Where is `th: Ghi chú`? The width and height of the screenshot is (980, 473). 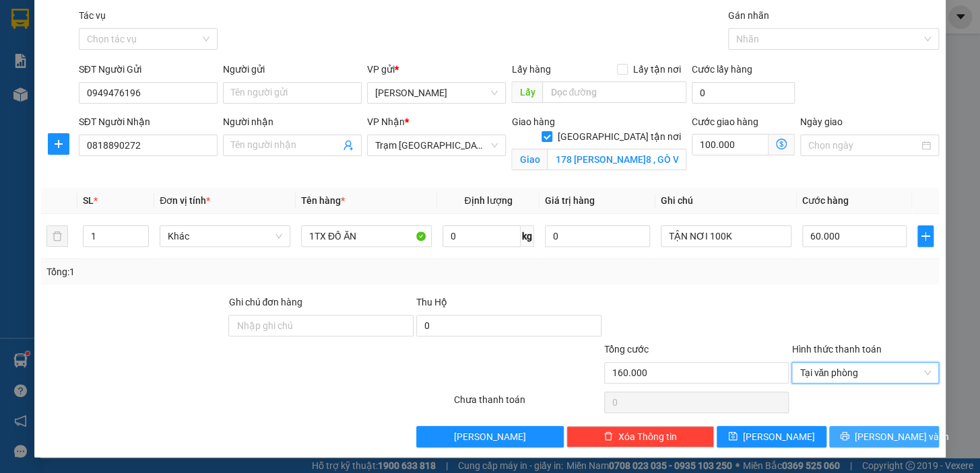 th: Ghi chú is located at coordinates (726, 201).